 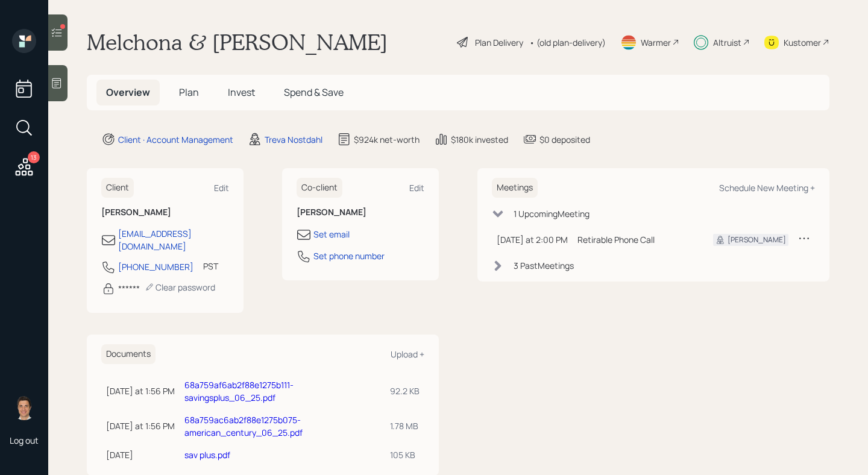 I want to click on span: Plan, so click(x=189, y=92).